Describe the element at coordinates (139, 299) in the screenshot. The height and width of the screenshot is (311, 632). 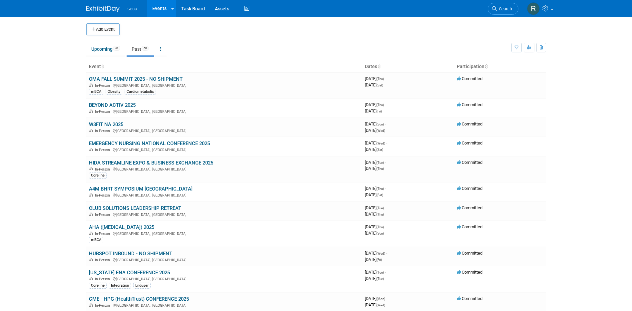
I see `a: CME - HPG (HealthTrust) CONFERENCE 2025` at that location.